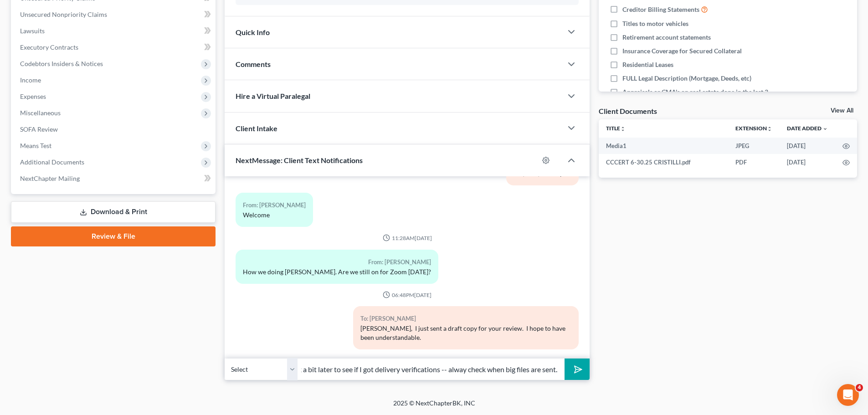 The width and height of the screenshot is (868, 415). I want to click on span: Comments, so click(253, 64).